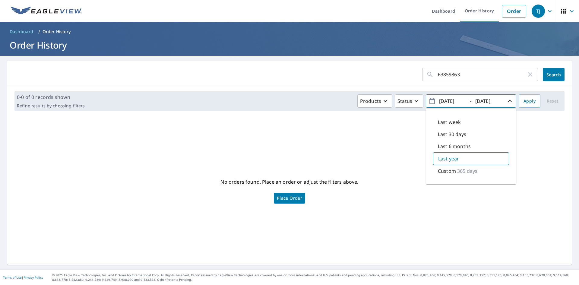 This screenshot has height=285, width=579. What do you see at coordinates (482, 74) in the screenshot?
I see `input: Address, Report #, Claim ID, etc.` at bounding box center [482, 74].